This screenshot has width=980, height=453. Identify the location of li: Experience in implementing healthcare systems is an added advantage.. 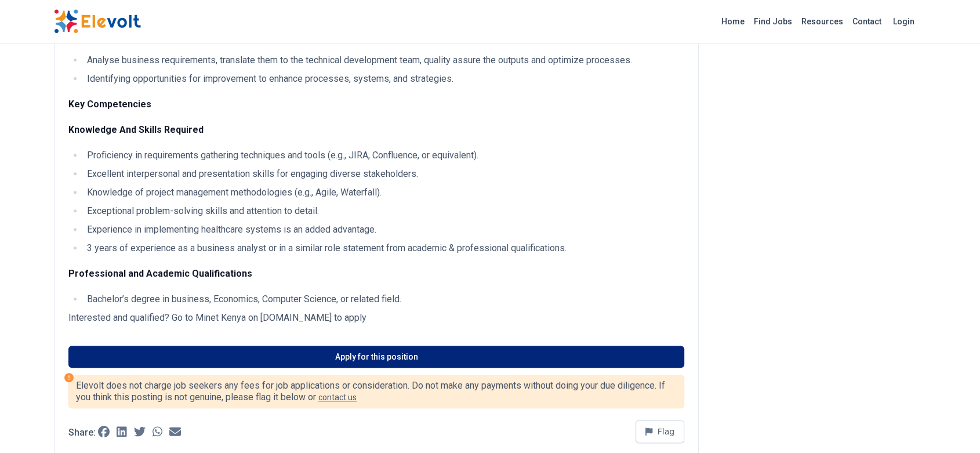
(384, 229).